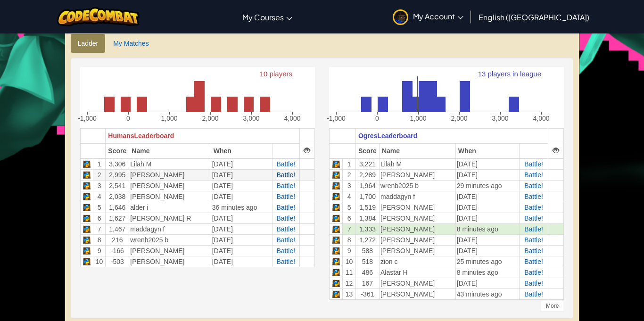  I want to click on td: 518, so click(367, 261).